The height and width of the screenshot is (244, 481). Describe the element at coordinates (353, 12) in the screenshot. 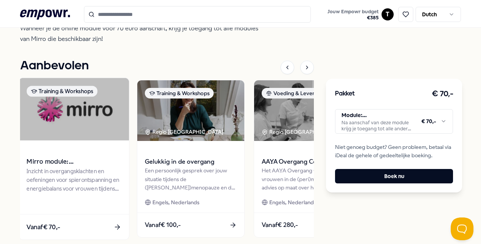

I see `span: Jouw Empowr budget` at that location.